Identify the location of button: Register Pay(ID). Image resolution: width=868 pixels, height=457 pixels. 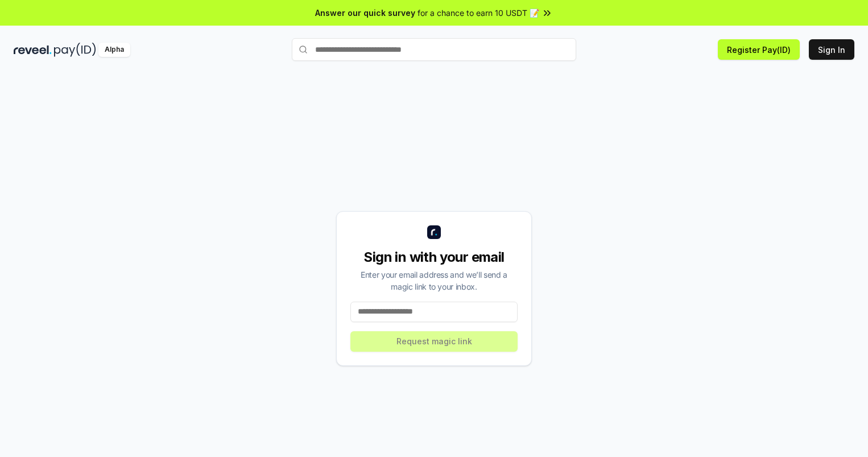
(759, 50).